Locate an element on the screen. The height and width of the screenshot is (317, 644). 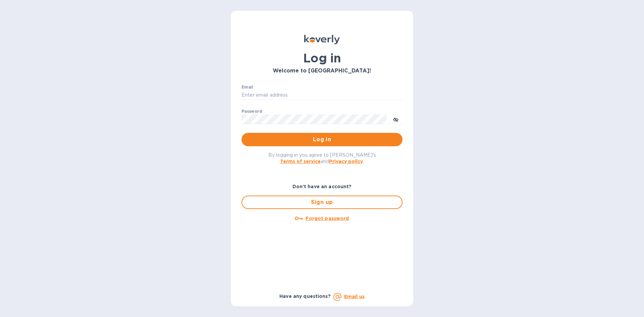
label: Email is located at coordinates (247, 87).